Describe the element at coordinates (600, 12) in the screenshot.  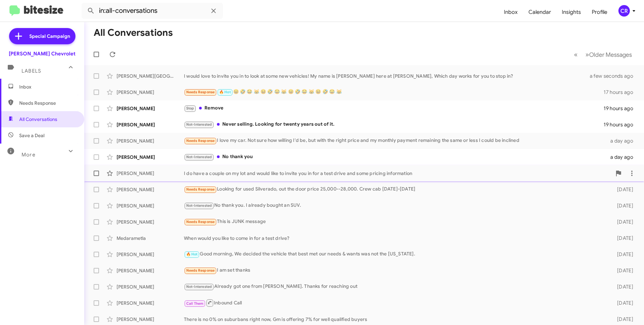
I see `span: Profile` at that location.